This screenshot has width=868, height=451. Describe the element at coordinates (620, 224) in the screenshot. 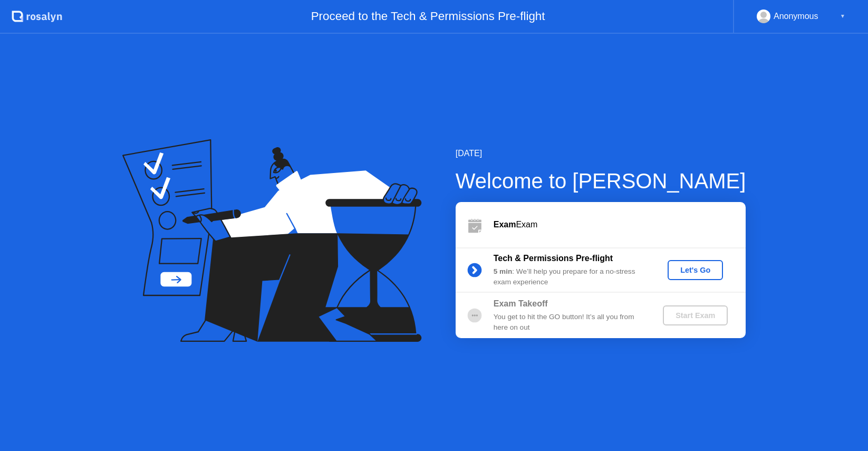

I see `div: Exam` at that location.